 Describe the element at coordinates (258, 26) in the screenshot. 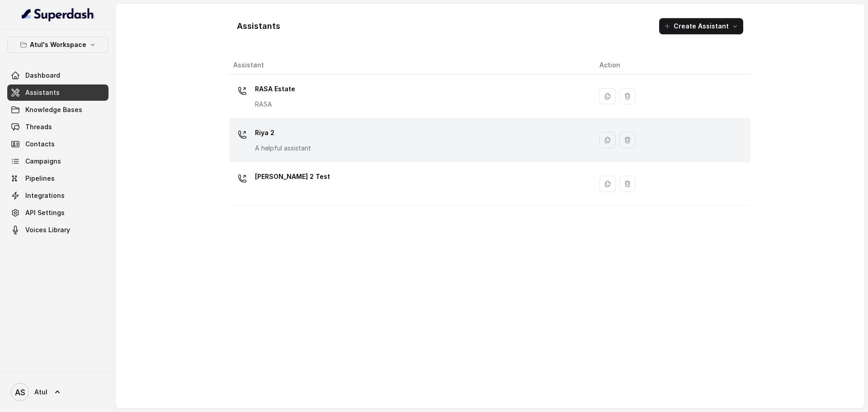

I see `h1: Assistants` at that location.